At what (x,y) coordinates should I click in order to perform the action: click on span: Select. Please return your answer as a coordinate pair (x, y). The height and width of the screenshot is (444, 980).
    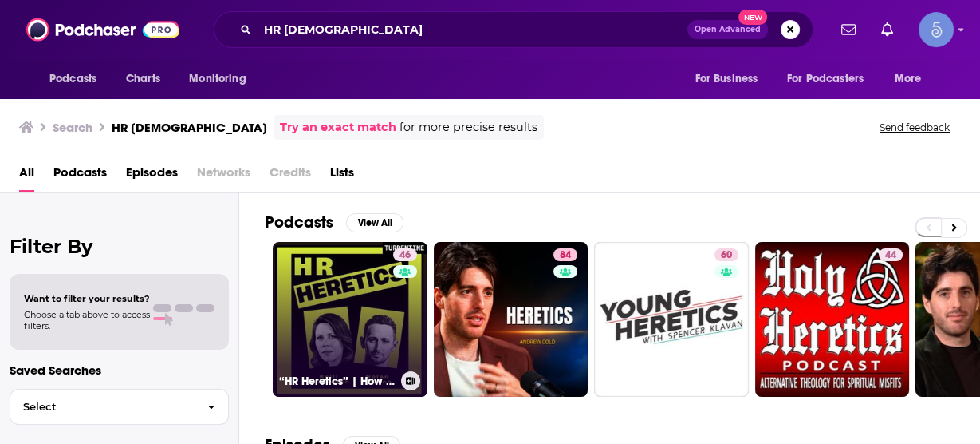
    Looking at the image, I should click on (102, 406).